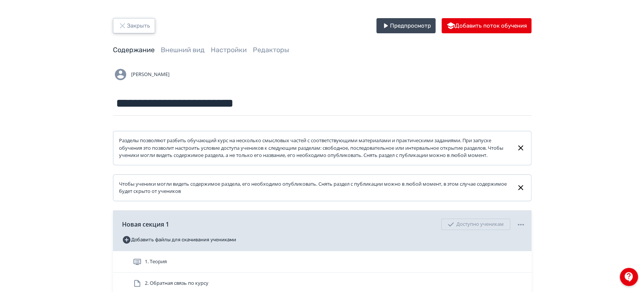  I want to click on span: 1. Теория, so click(156, 262).